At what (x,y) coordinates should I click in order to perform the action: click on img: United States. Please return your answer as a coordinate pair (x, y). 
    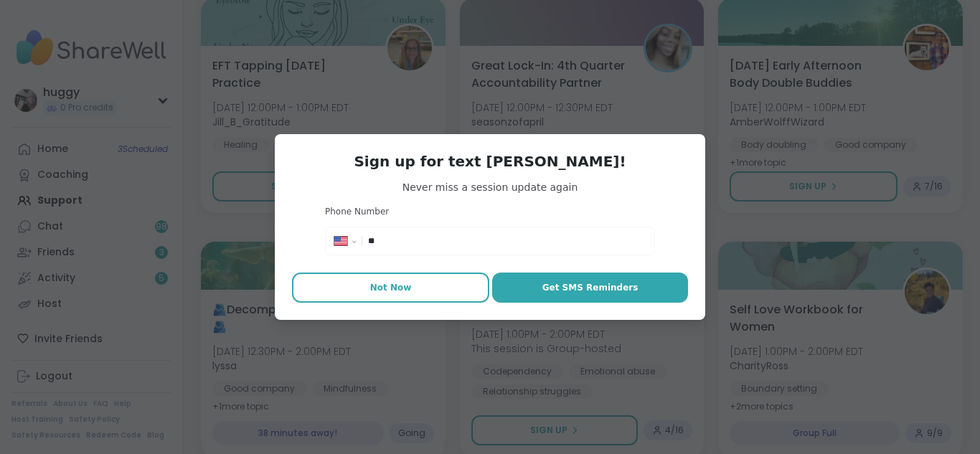
    Looking at the image, I should click on (341, 241).